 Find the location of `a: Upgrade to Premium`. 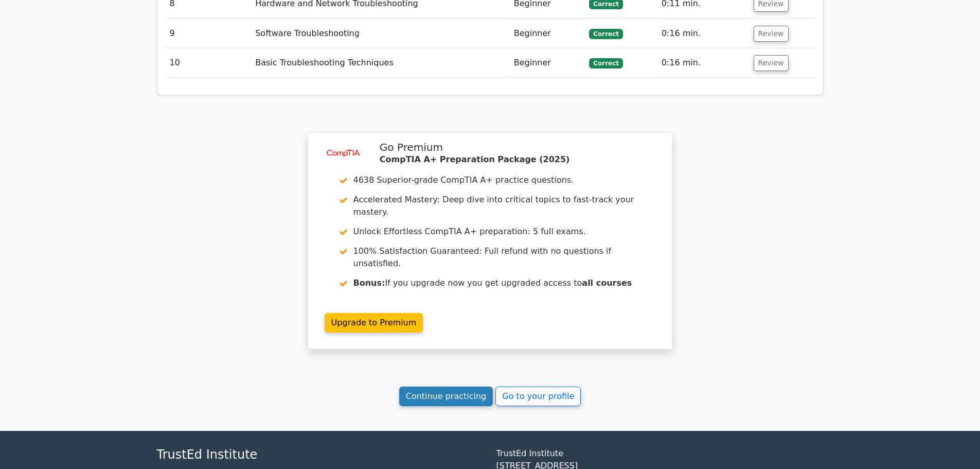

a: Upgrade to Premium is located at coordinates (374, 323).